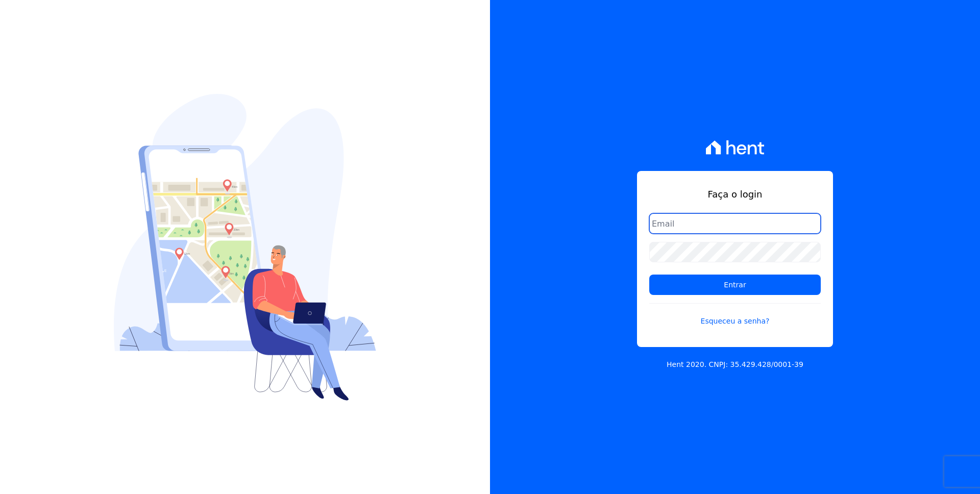 This screenshot has width=980, height=494. I want to click on a: Esqueceu a senha?, so click(734, 315).